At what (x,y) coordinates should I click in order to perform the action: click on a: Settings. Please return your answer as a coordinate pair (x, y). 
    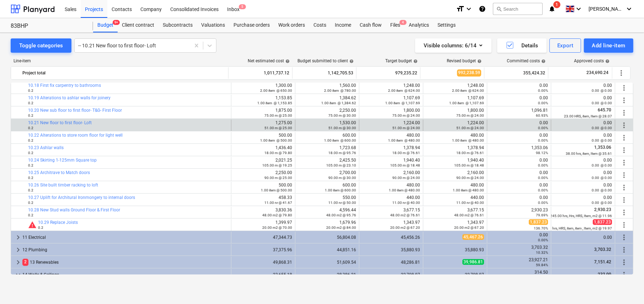
    Looking at the image, I should click on (446, 26).